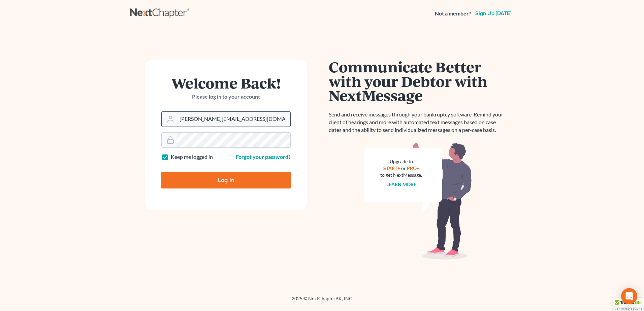 The width and height of the screenshot is (644, 311). What do you see at coordinates (234, 119) in the screenshot?
I see `input: Email Address` at bounding box center [234, 119].